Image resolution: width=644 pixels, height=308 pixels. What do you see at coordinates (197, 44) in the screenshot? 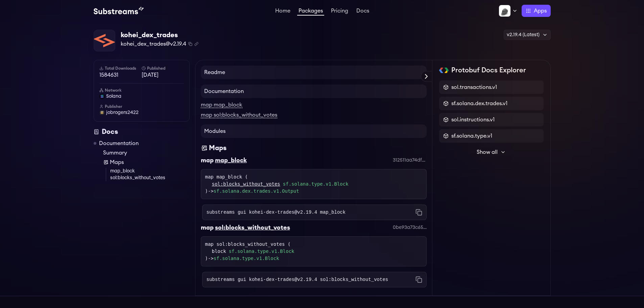
I see `button: Copy .spkg link to clipboard` at bounding box center [197, 44].